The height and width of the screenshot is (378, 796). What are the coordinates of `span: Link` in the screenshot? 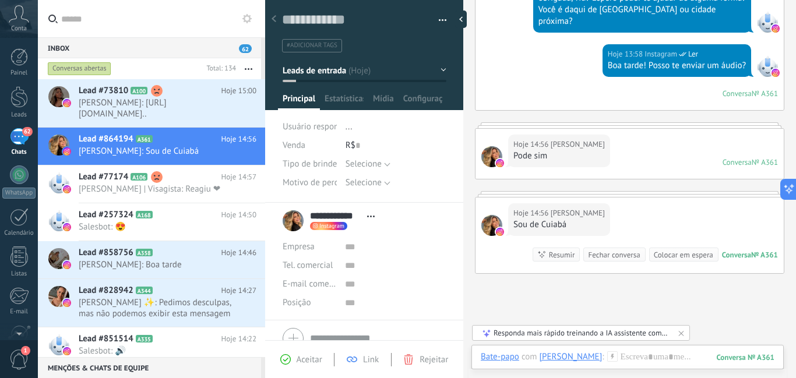 It's located at (371, 360).